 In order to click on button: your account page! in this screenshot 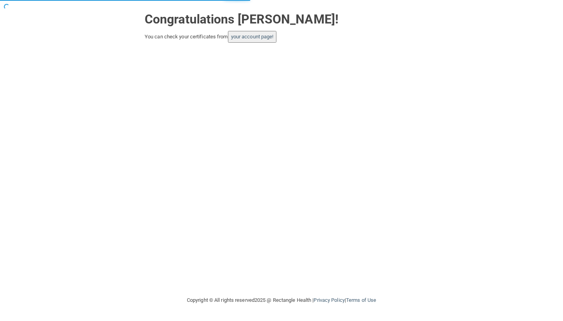, I will do `click(252, 37)`.